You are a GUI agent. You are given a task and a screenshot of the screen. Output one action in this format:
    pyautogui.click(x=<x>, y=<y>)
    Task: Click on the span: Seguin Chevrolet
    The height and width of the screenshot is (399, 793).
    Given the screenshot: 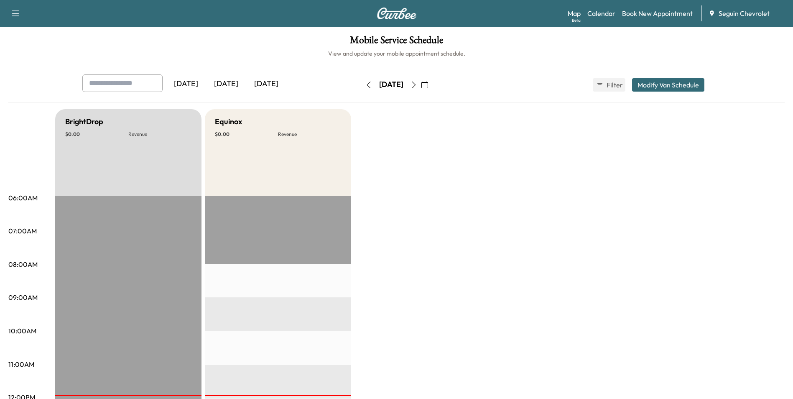 What is the action you would take?
    pyautogui.click(x=744, y=13)
    